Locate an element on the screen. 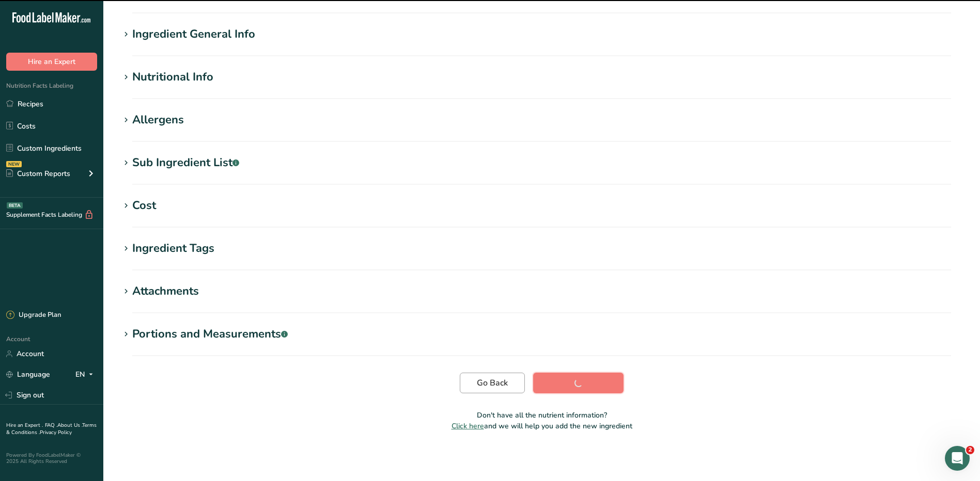 This screenshot has height=481, width=980. div: NEW is located at coordinates (14, 164).